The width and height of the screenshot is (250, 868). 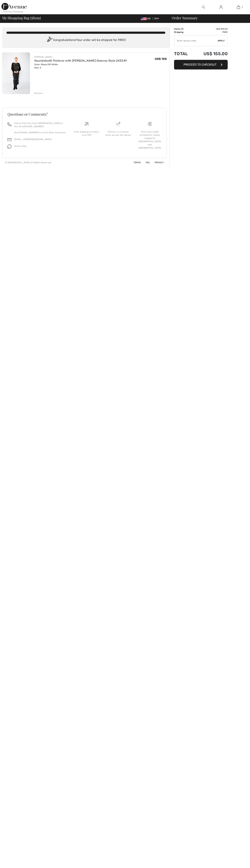 I want to click on img: chat, so click(x=10, y=146).